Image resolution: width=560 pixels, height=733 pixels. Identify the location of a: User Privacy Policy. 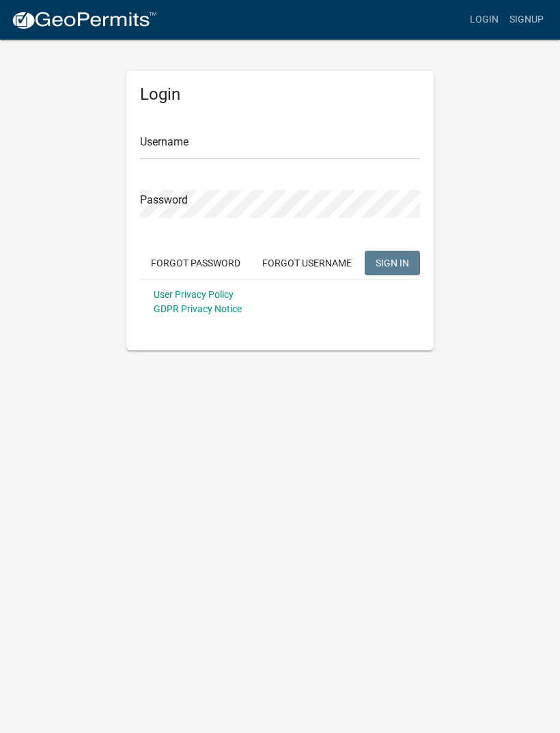
(194, 295).